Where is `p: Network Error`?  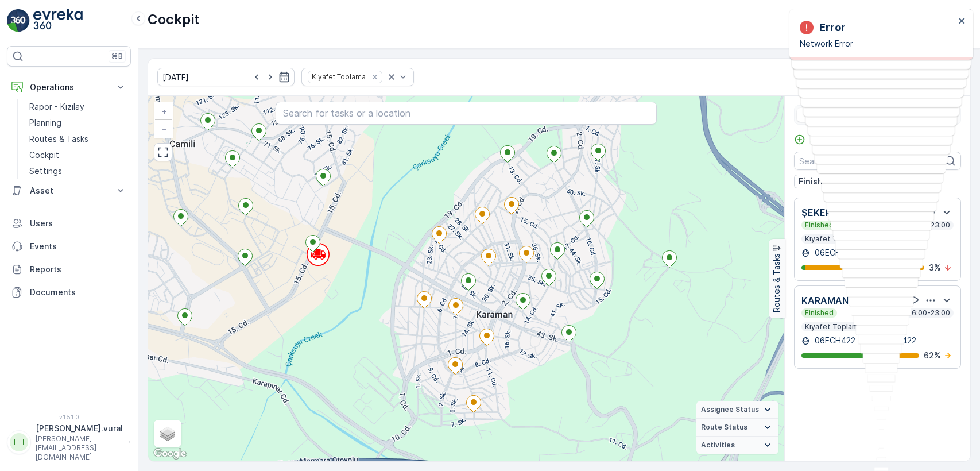
p: Network Error is located at coordinates (877, 43).